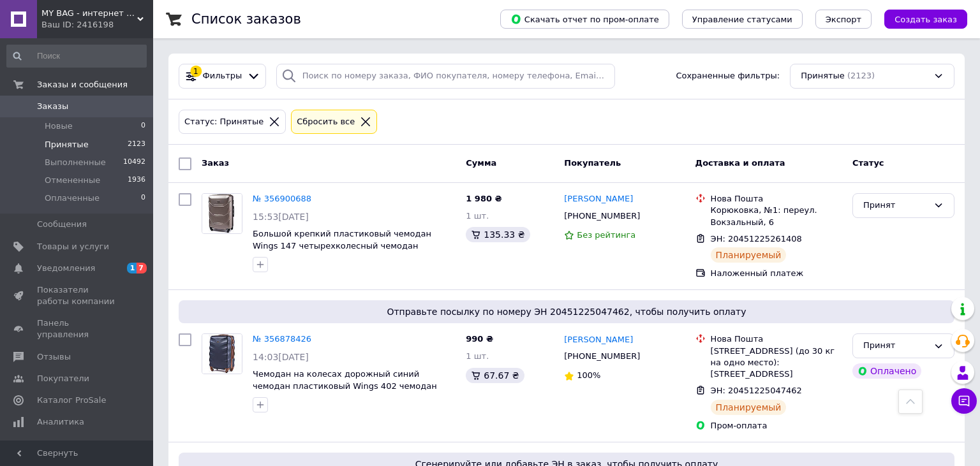 The height and width of the screenshot is (466, 980). Describe the element at coordinates (588, 375) in the screenshot. I see `span: 100%` at that location.